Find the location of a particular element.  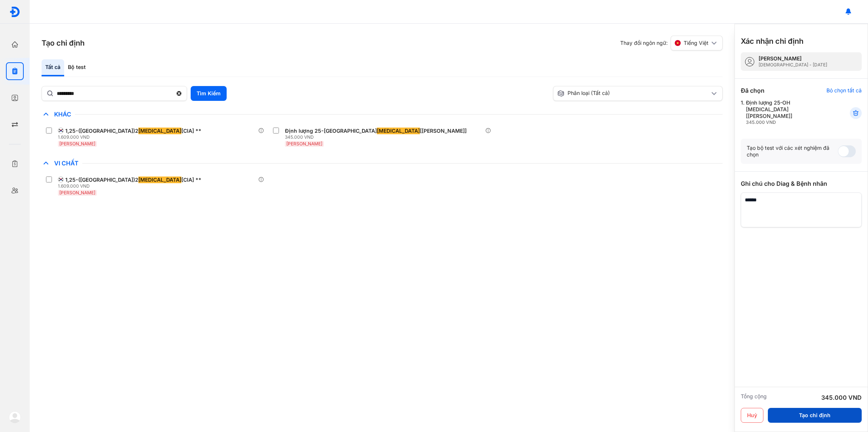

div: Đã chọn is located at coordinates (753, 90).